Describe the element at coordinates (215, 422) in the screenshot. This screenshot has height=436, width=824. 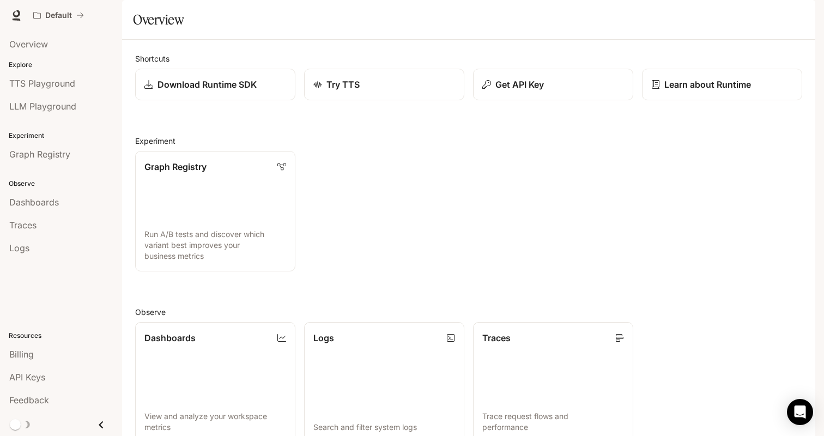
I see `p: View and analyze your workspace metrics` at that location.